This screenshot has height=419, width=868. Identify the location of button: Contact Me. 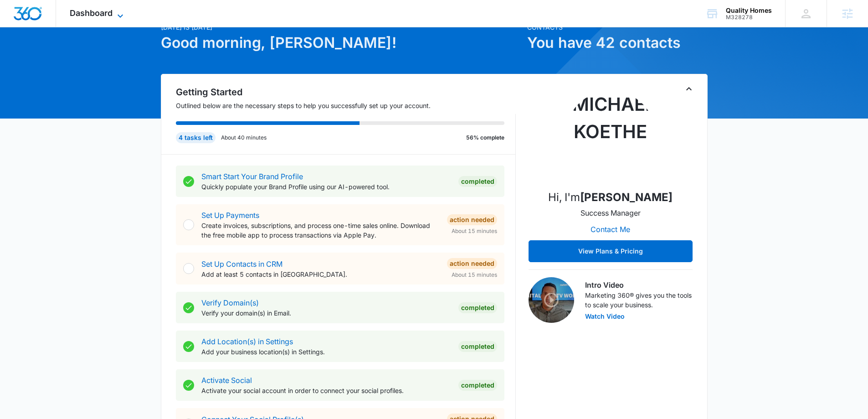
(610, 230).